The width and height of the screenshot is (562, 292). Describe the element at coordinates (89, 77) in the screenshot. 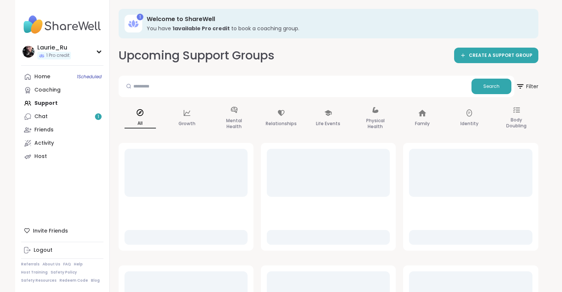

I see `span: 1 Scheduled` at that location.